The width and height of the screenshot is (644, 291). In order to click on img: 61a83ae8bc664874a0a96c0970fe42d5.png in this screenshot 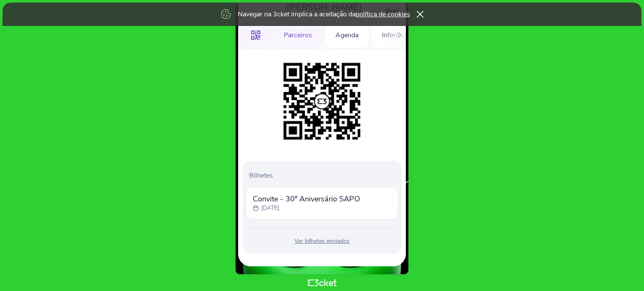, I will do `click(322, 102)`.